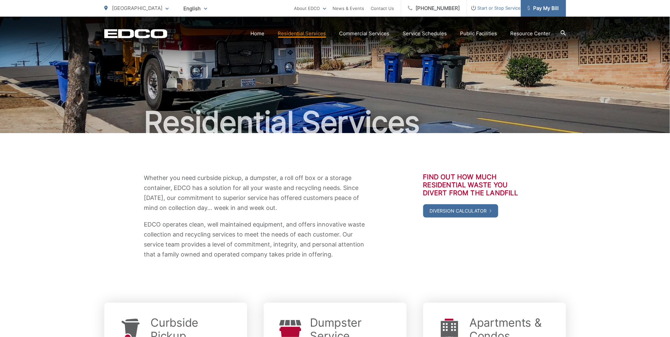  I want to click on a: Public Facilities, so click(479, 34).